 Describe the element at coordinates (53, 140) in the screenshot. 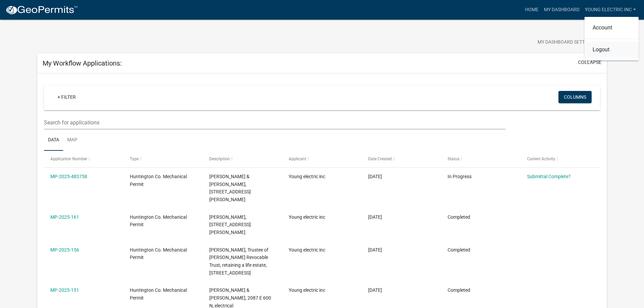

I see `a: Data` at that location.